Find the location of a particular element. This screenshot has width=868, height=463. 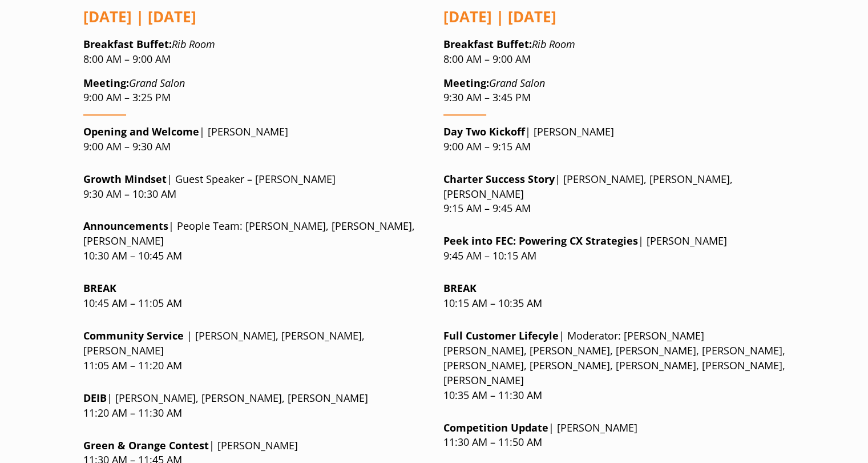

p: 10:45 AM – 11:05 AM is located at coordinates (254, 296).